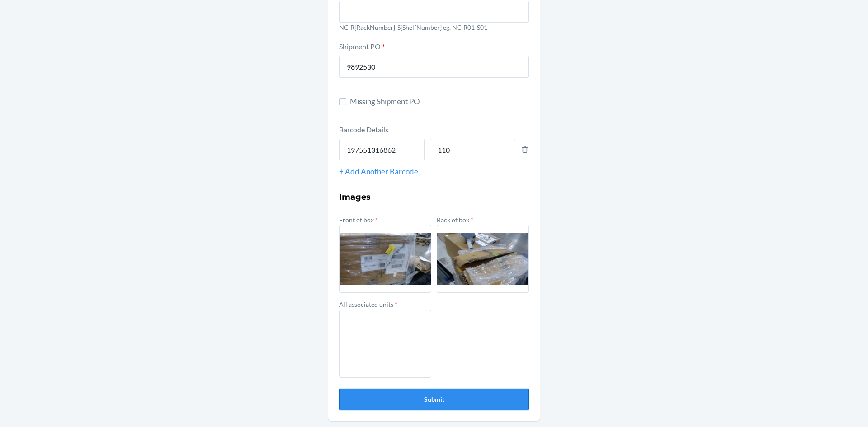  I want to click on label: All associated units, so click(368, 303).